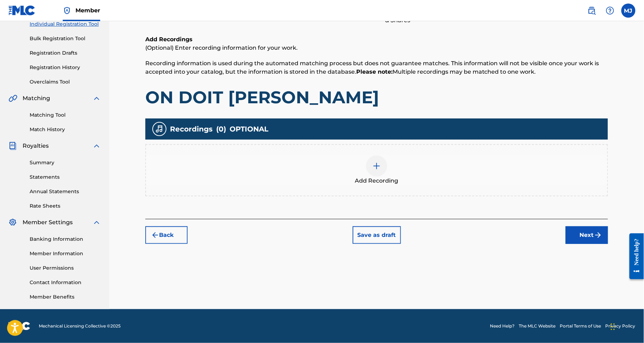 Image resolution: width=644 pixels, height=343 pixels. I want to click on a: Registration Drafts, so click(65, 53).